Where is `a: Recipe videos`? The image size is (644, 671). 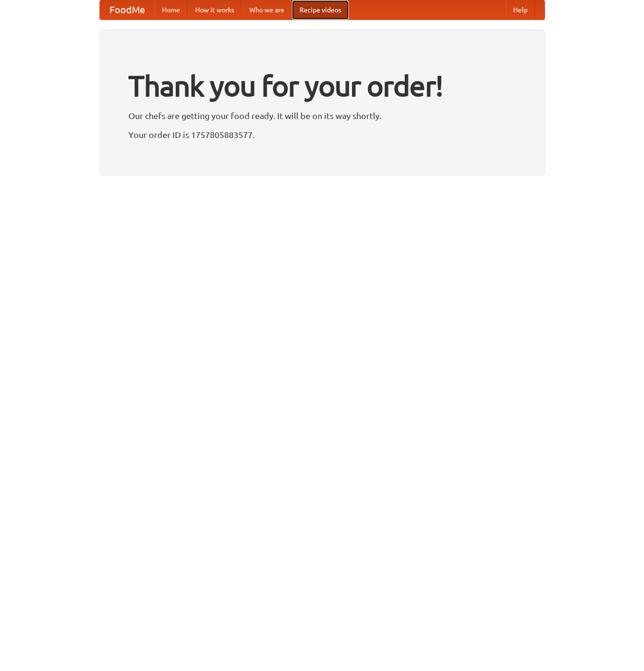 a: Recipe videos is located at coordinates (321, 10).